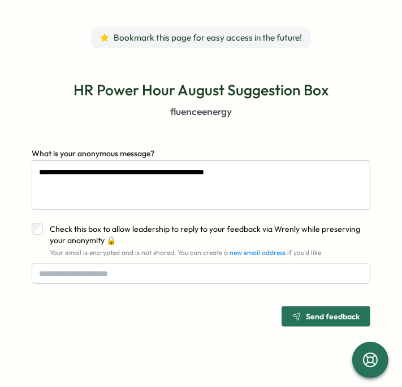 The width and height of the screenshot is (402, 387). What do you see at coordinates (207, 38) in the screenshot?
I see `span: Bookmark this page for easy access in the future!` at bounding box center [207, 38].